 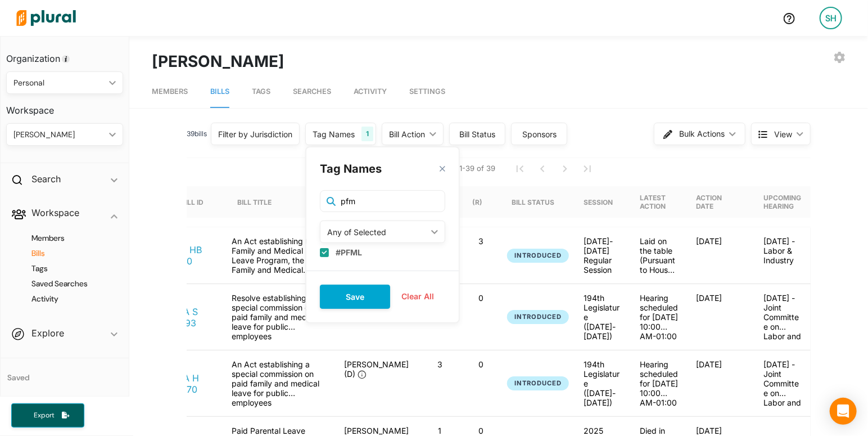 I want to click on h2: Search, so click(x=46, y=179).